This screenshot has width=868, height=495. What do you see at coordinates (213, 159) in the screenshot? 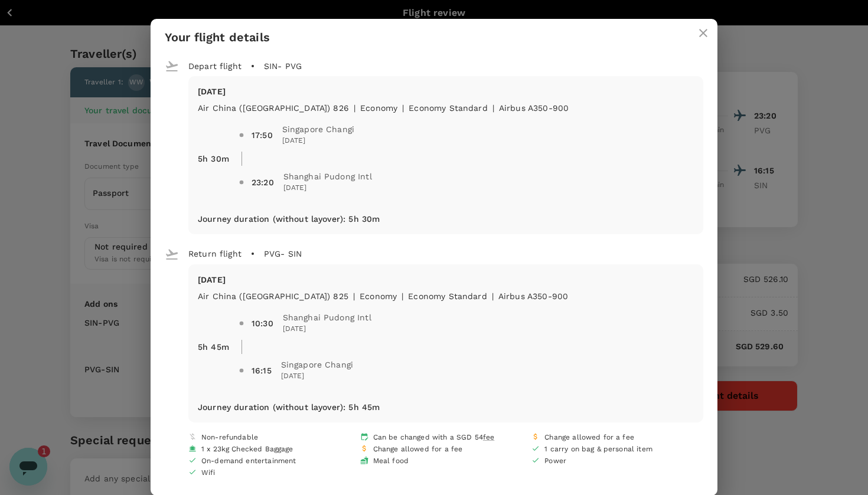
I see `p: 5h 30m` at bounding box center [213, 159].